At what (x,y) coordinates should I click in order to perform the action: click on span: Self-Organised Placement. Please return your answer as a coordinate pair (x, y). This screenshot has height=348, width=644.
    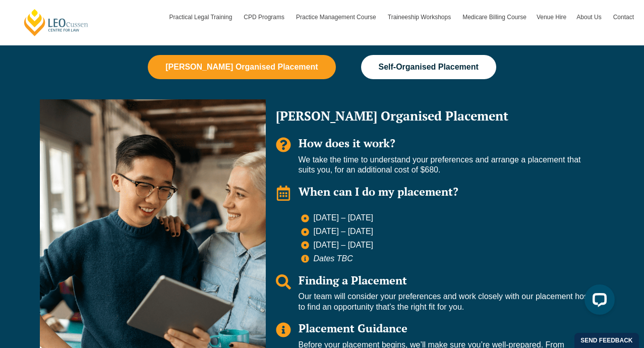
    Looking at the image, I should click on (429, 67).